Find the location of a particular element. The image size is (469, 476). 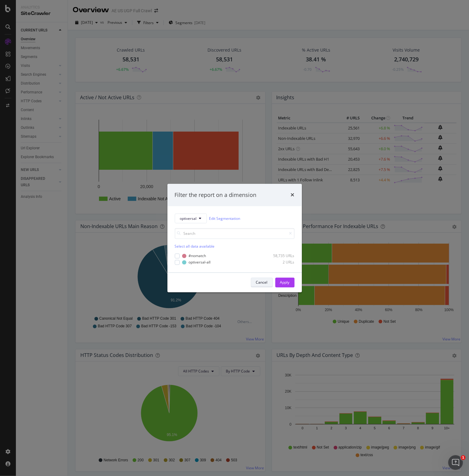

span: optiversal is located at coordinates (188, 218).